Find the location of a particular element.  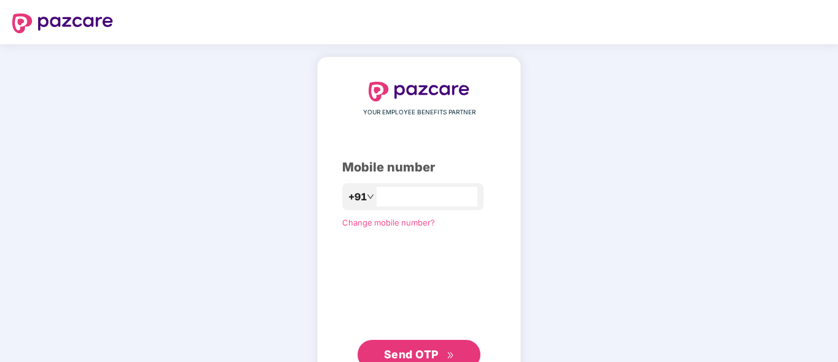

a: Change mobile number? is located at coordinates (388, 222).